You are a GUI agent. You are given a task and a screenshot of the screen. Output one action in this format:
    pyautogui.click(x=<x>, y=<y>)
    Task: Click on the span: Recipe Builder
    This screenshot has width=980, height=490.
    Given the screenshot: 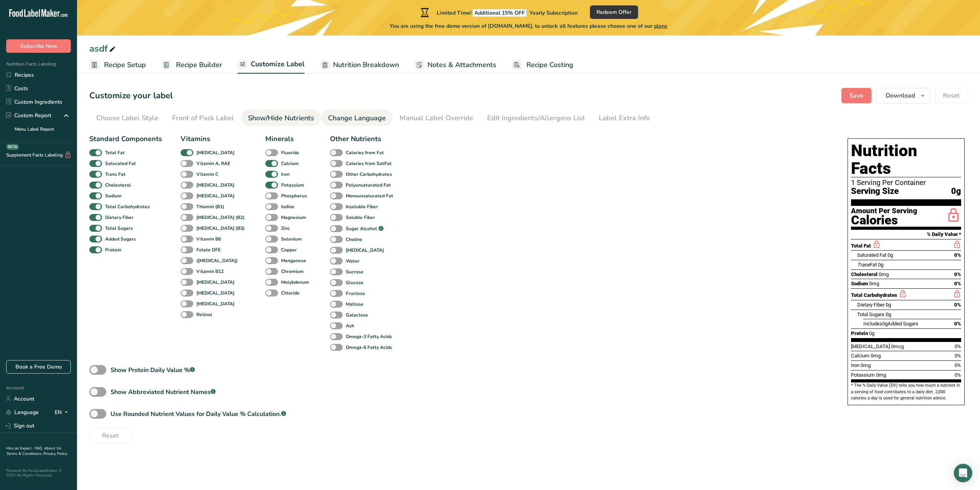 What is the action you would take?
    pyautogui.click(x=199, y=65)
    